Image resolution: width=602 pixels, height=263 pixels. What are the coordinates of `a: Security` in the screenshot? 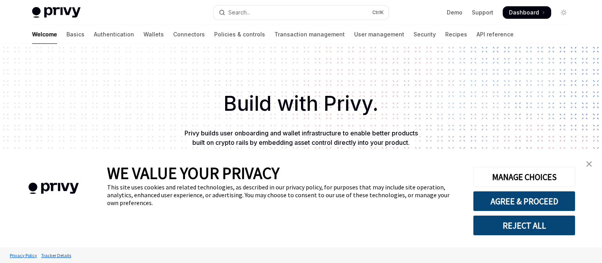 It's located at (424, 34).